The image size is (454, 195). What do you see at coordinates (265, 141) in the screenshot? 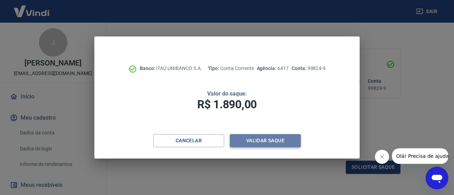
I see `button: Validar saque` at bounding box center [265, 141].